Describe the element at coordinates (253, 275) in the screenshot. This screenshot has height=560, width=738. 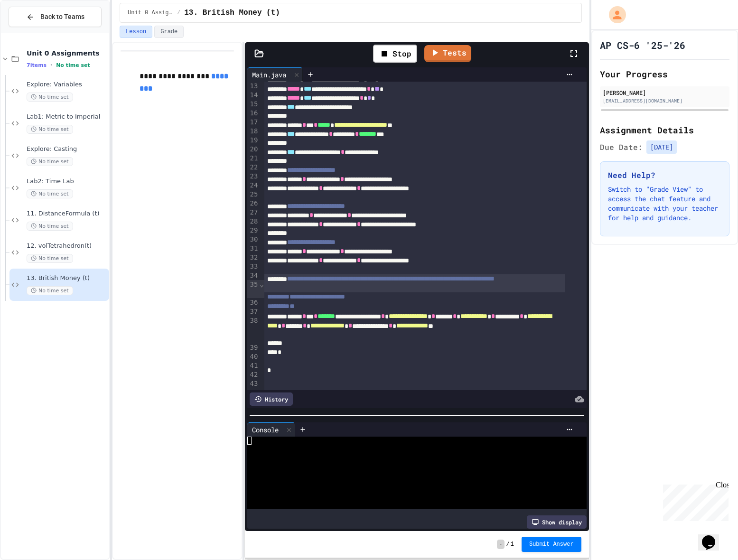
I see `div: 34` at that location.